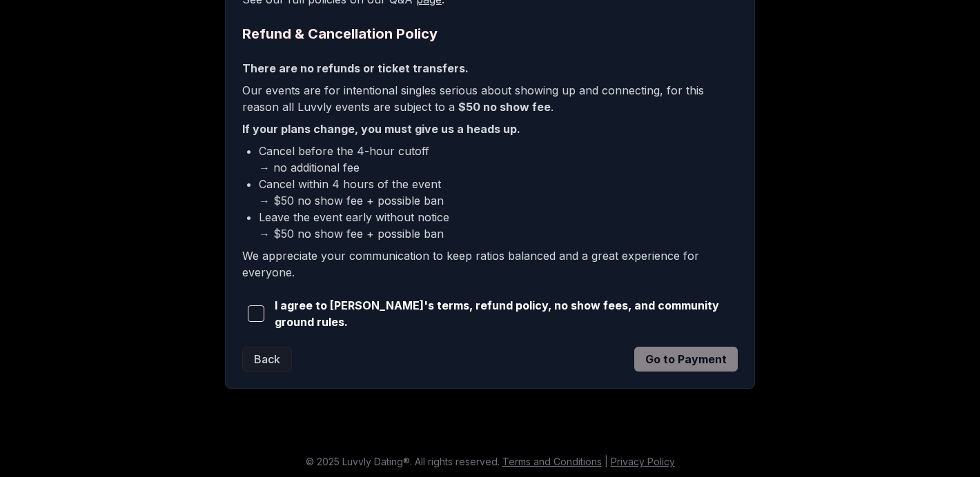 The width and height of the screenshot is (980, 477). What do you see at coordinates (267, 359) in the screenshot?
I see `button: Back` at bounding box center [267, 359].